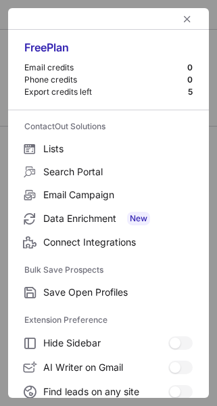 The image size is (217, 406). What do you see at coordinates (106, 367) in the screenshot?
I see `span: AI Writer on Gmail` at bounding box center [106, 367].